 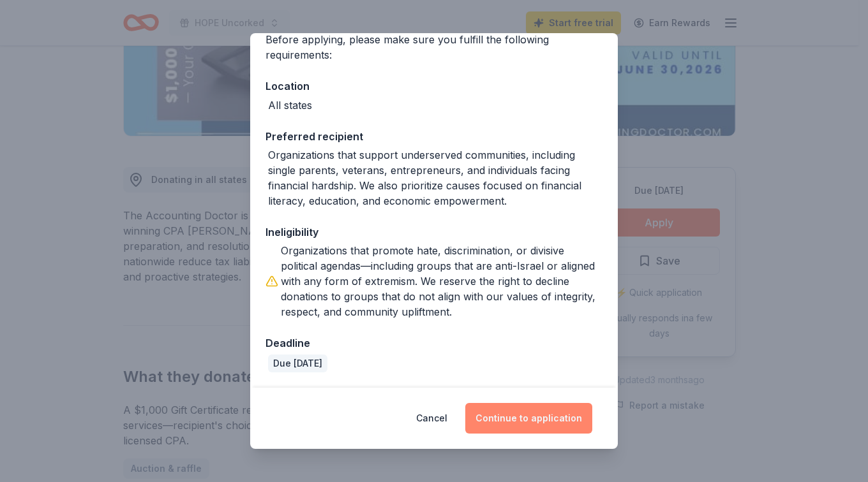 I want to click on div: Location, so click(x=434, y=86).